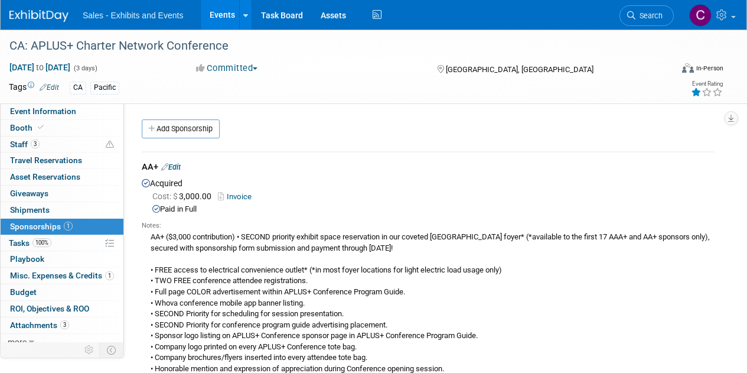  Describe the element at coordinates (62, 111) in the screenshot. I see `a: Event Information` at that location.